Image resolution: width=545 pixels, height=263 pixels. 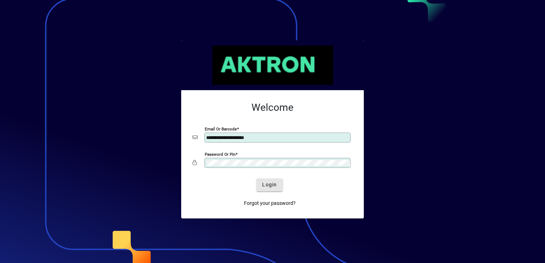 What do you see at coordinates (269, 185) in the screenshot?
I see `span: Login` at bounding box center [269, 185].